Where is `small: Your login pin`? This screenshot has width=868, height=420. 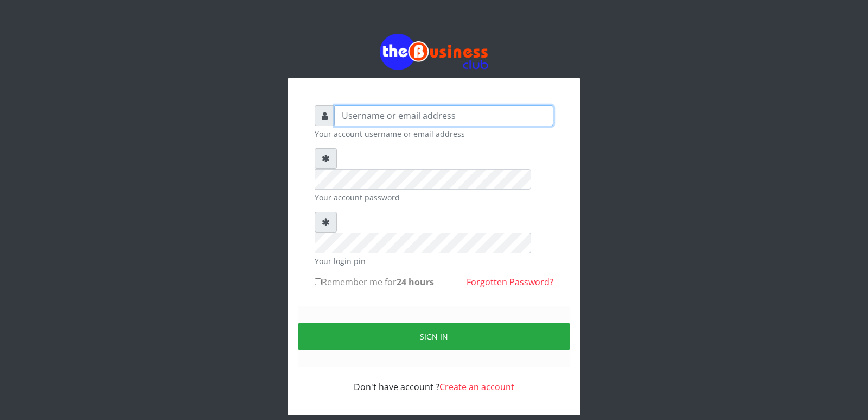 small: Your login pin is located at coordinates (434, 261).